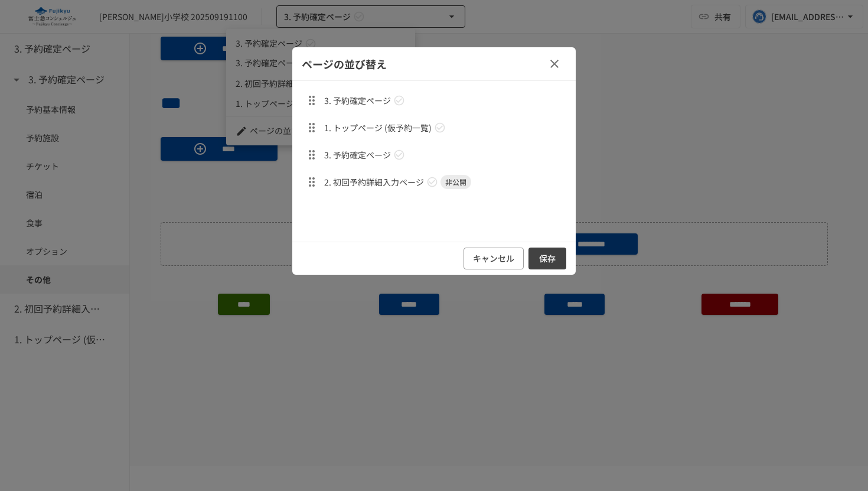 Image resolution: width=868 pixels, height=491 pixels. Describe the element at coordinates (378, 128) in the screenshot. I see `span: 1. トップページ (仮予約一覧)` at that location.